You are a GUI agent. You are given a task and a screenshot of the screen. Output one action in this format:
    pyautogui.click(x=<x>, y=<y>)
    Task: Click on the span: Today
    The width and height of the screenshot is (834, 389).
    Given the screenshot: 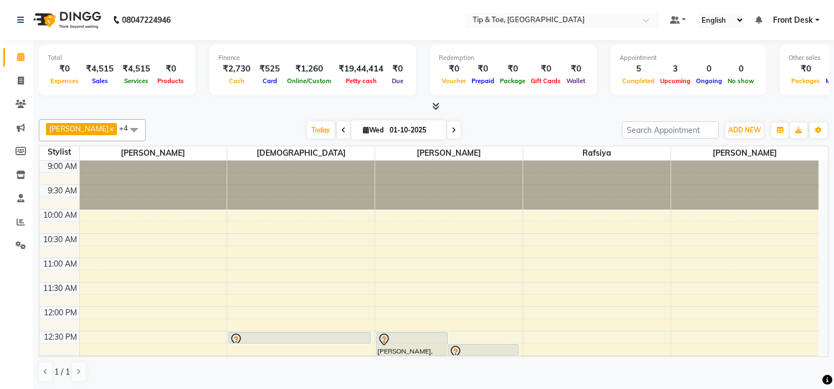 What is the action you would take?
    pyautogui.click(x=321, y=130)
    